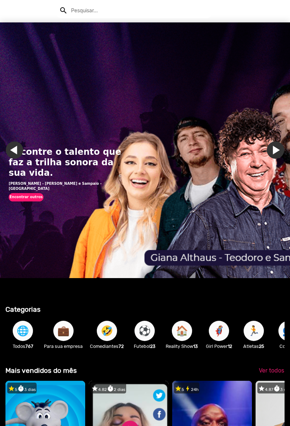  Describe the element at coordinates (23, 346) in the screenshot. I see `p: Todos` at that location.